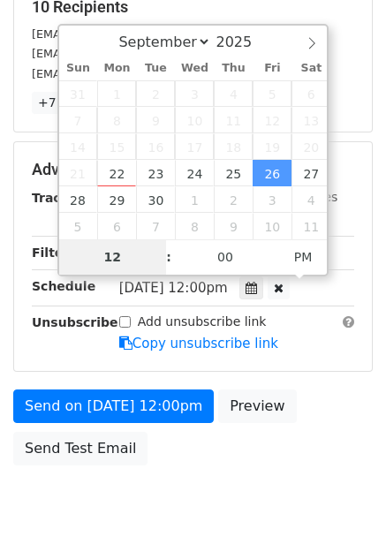 The width and height of the screenshot is (386, 544). Describe the element at coordinates (194, 94) in the screenshot. I see `span: September 3, 2025` at that location.